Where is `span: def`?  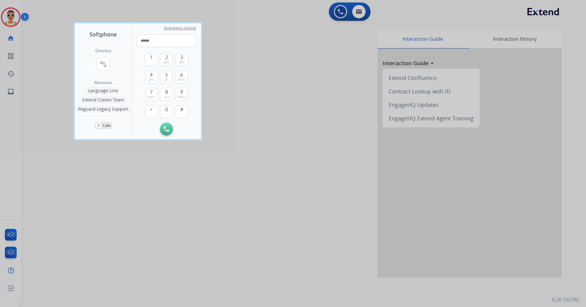
span: def is located at coordinates (182, 62).